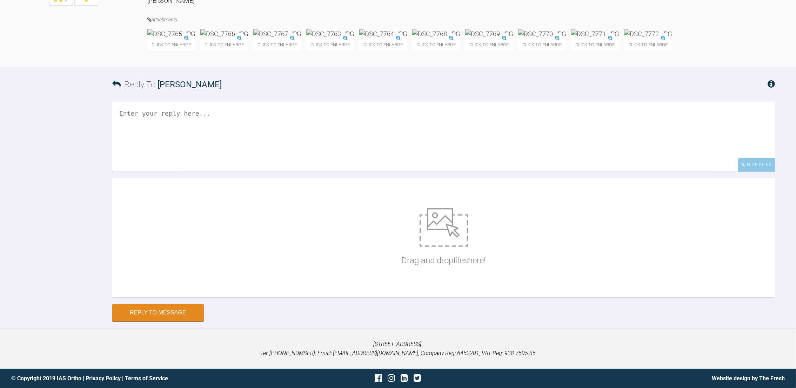 The image size is (796, 388). I want to click on p: Drag and drop files here!, so click(444, 261).